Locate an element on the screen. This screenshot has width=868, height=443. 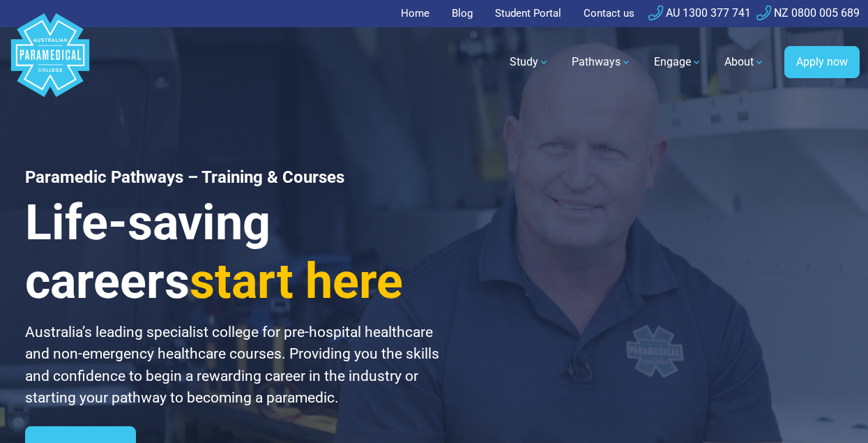
a: Study is located at coordinates (529, 62).